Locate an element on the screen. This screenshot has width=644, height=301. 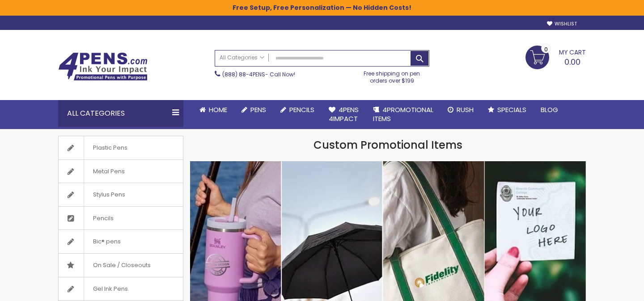
img: 4Pens Custom Pens and Promotional Products is located at coordinates (102, 67).